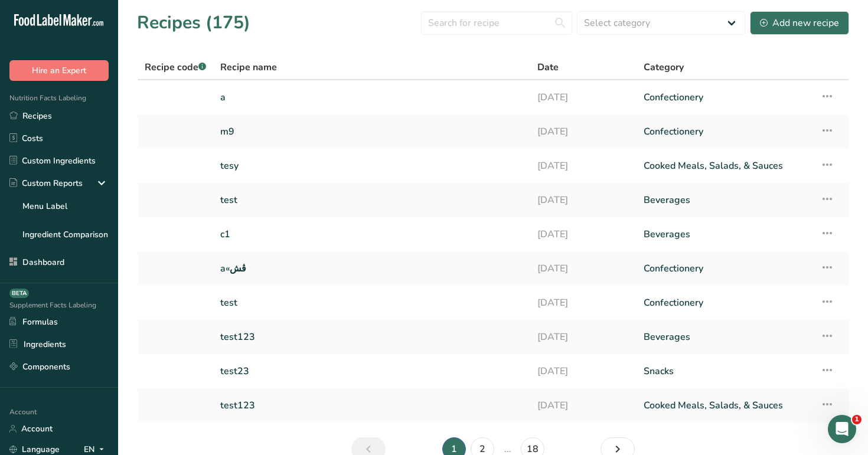  Describe the element at coordinates (800, 23) in the screenshot. I see `div: Add new recipe` at that location.